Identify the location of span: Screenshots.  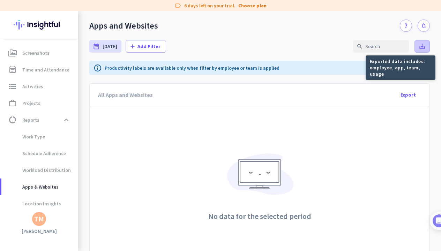
(36, 53).